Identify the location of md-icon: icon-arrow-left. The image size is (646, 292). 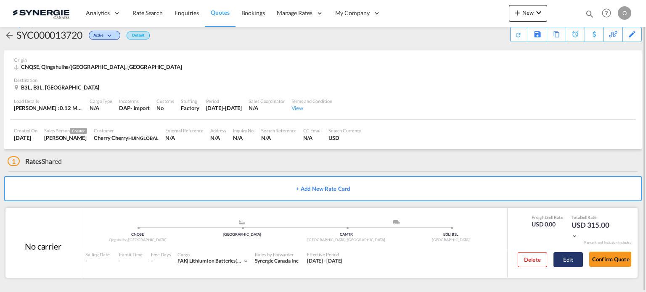
(9, 35).